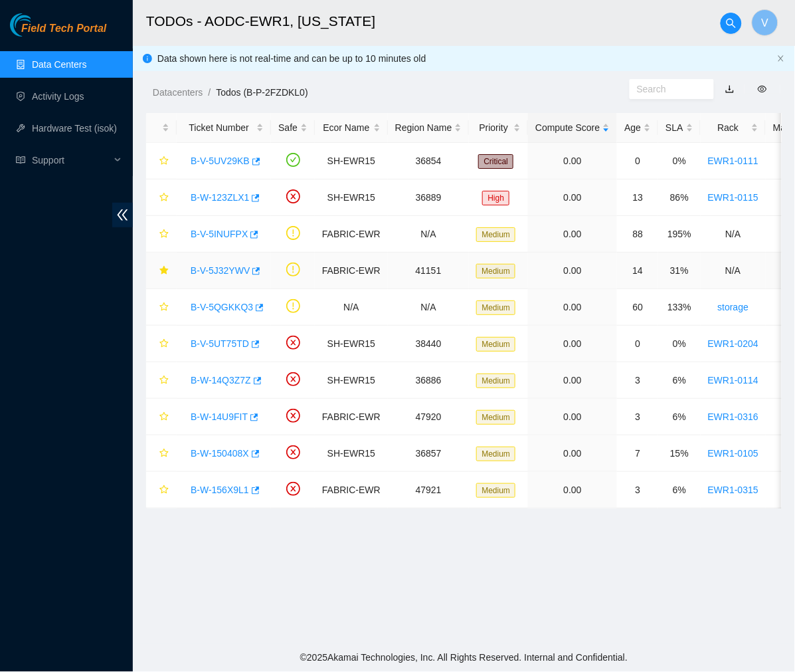 The height and width of the screenshot is (672, 795). What do you see at coordinates (429, 343) in the screenshot?
I see `td: 38440` at bounding box center [429, 343].